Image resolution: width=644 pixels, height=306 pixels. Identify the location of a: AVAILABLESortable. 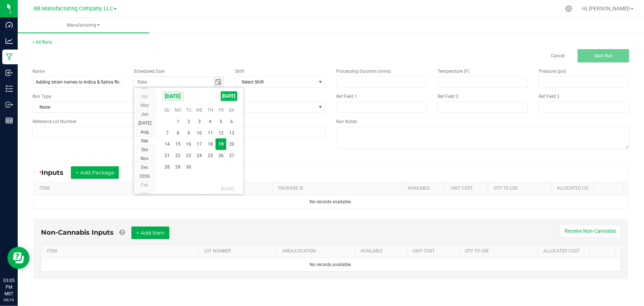
(382, 251).